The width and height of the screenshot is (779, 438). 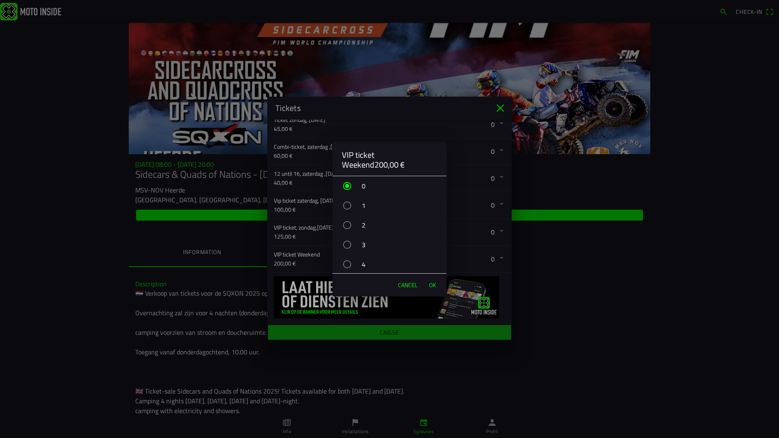 I want to click on button: OK, so click(x=433, y=285).